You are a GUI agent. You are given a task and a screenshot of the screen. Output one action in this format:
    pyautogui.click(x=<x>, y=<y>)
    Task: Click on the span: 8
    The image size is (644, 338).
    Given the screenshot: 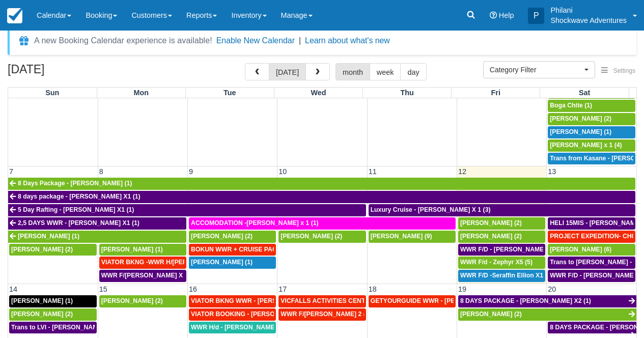 What is the action you would take?
    pyautogui.click(x=101, y=171)
    